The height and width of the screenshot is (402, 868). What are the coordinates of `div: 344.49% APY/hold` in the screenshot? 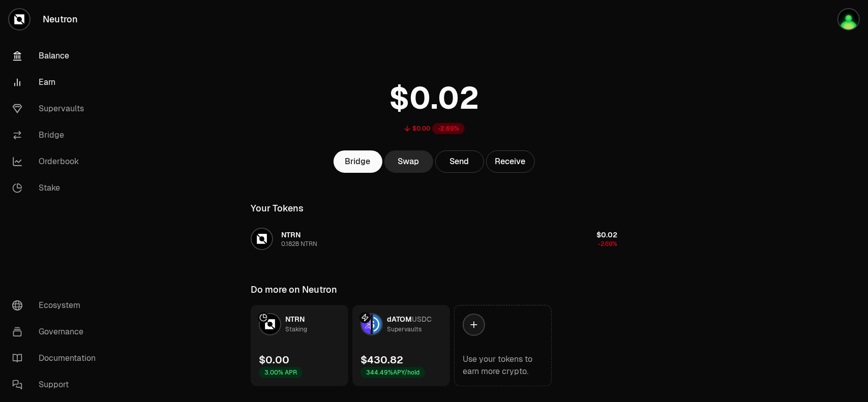 It's located at (393, 372).